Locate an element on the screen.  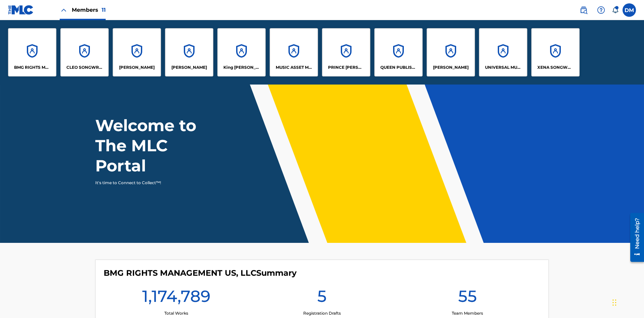
div: Open Resource Center is located at coordinates (12, 27).